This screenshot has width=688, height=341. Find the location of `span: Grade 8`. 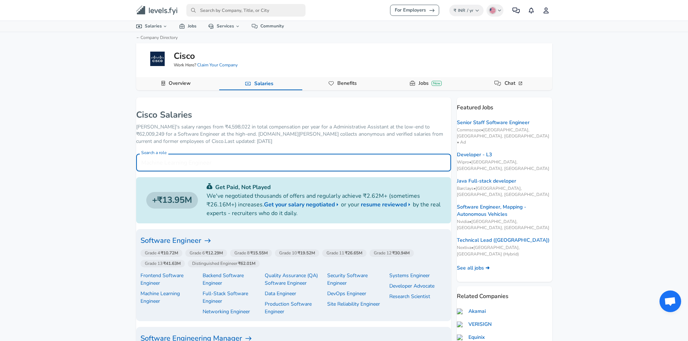

span: Grade 8 is located at coordinates (251, 253).